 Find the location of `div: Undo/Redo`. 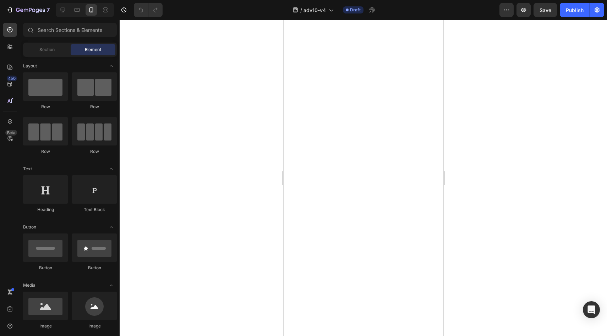

div: Undo/Redo is located at coordinates (148, 10).